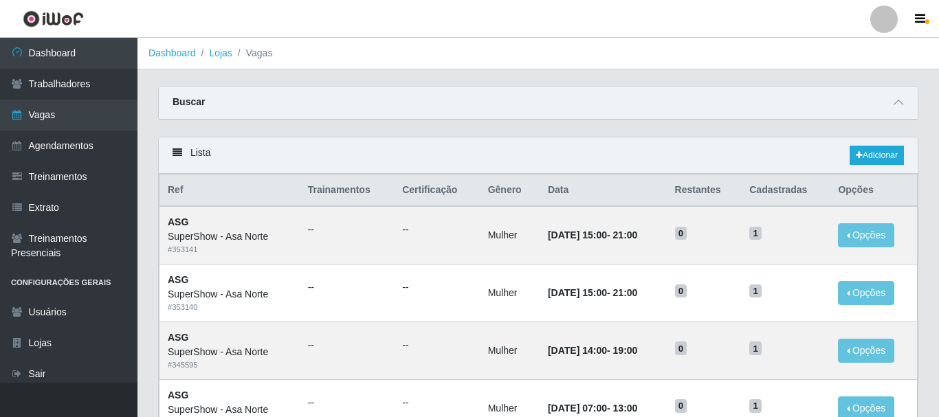 This screenshot has height=417, width=939. What do you see at coordinates (229, 365) in the screenshot?
I see `div: # 345595` at bounding box center [229, 365].